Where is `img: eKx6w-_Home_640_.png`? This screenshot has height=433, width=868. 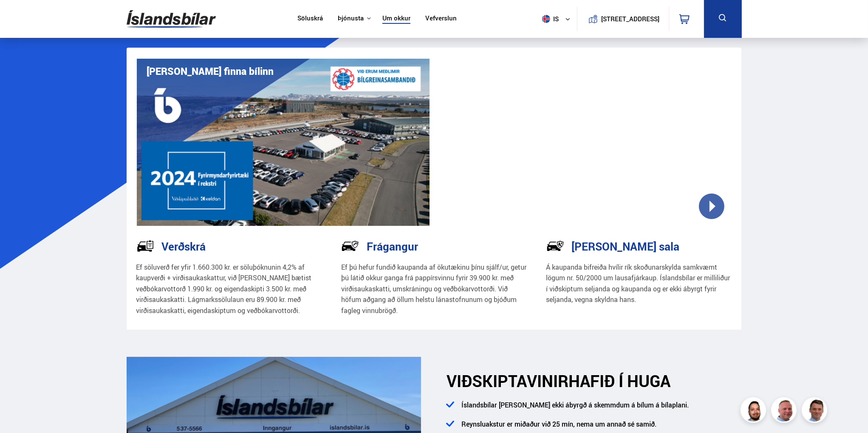
img: eKx6w-_Home_640_.png is located at coordinates (283, 142).